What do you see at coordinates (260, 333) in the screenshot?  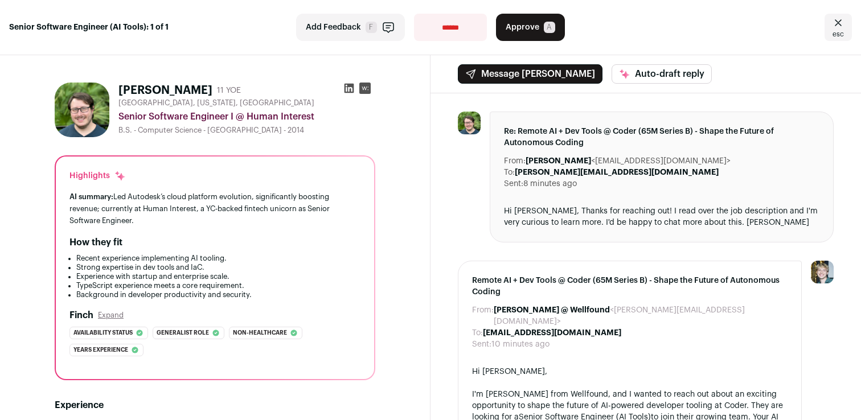 I see `span: Non-healthcare` at bounding box center [260, 333].